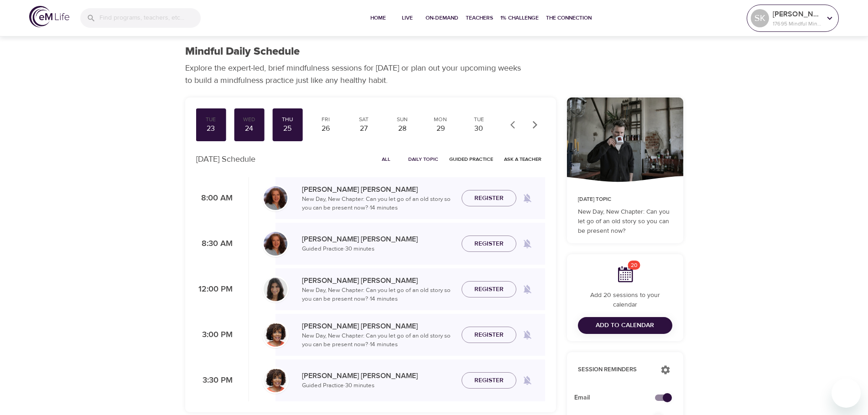  Describe the element at coordinates (527, 290) in the screenshot. I see `span: Remind me when a class goes live every Thursday at 12:00 PM` at that location.